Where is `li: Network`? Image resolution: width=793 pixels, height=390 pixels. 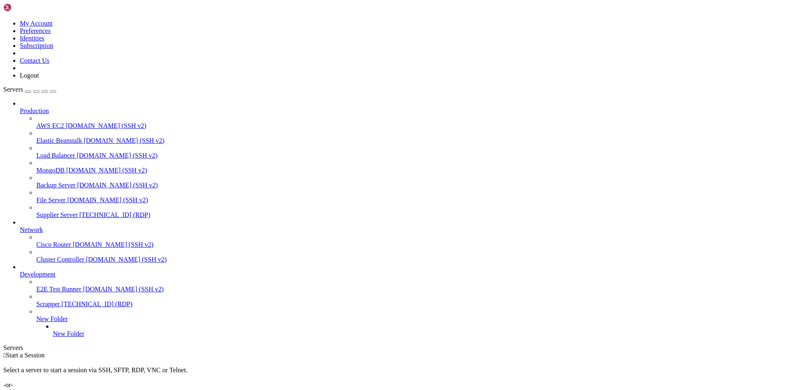
li: Network is located at coordinates (405, 241).